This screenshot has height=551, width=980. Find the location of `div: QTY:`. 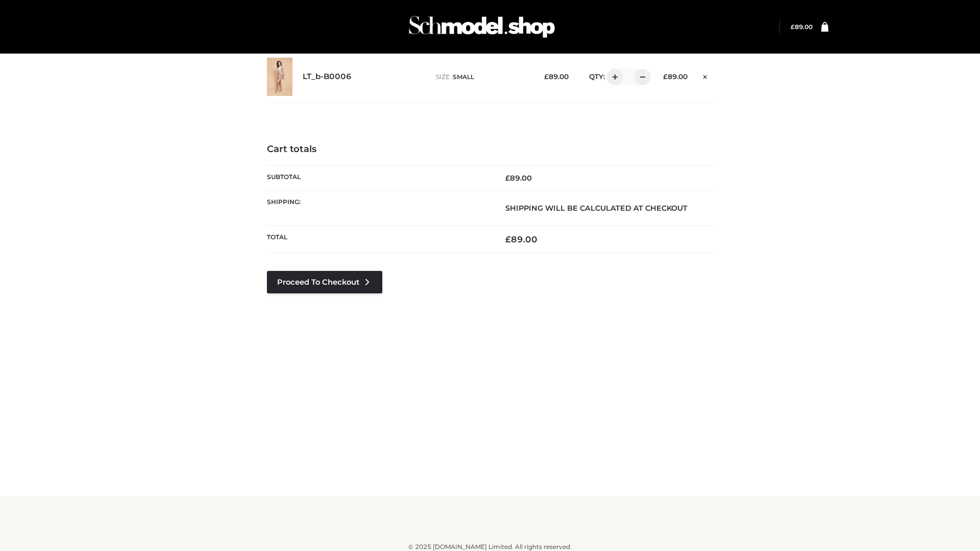

div: QTY: is located at coordinates (612, 77).